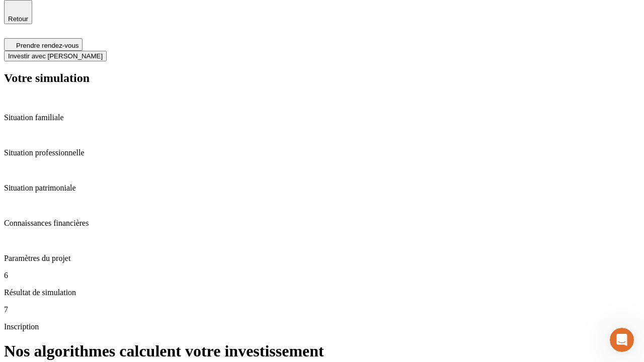 Image resolution: width=644 pixels, height=362 pixels. What do you see at coordinates (322, 275) in the screenshot?
I see `p: 6` at bounding box center [322, 275].